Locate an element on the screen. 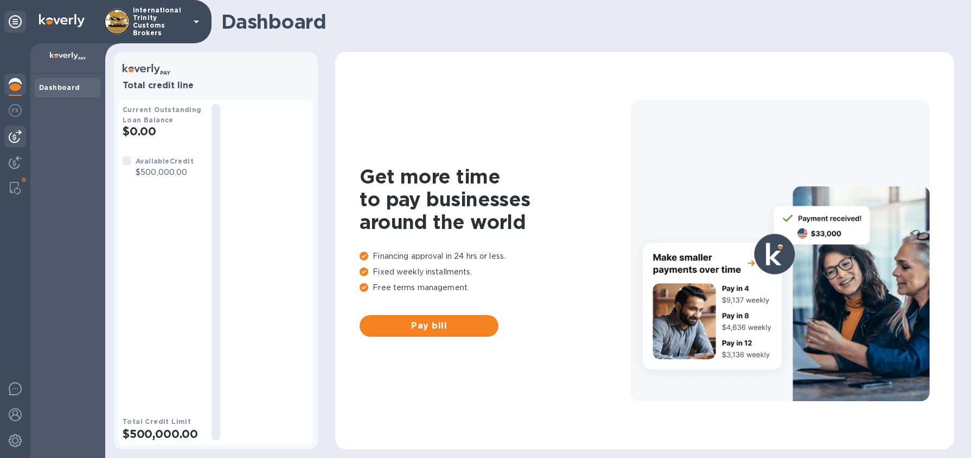 This screenshot has height=458, width=980. button: Pay bill is located at coordinates (429, 326).